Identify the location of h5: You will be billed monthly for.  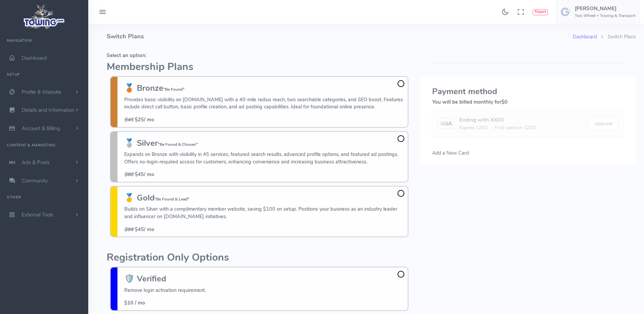
(528, 102).